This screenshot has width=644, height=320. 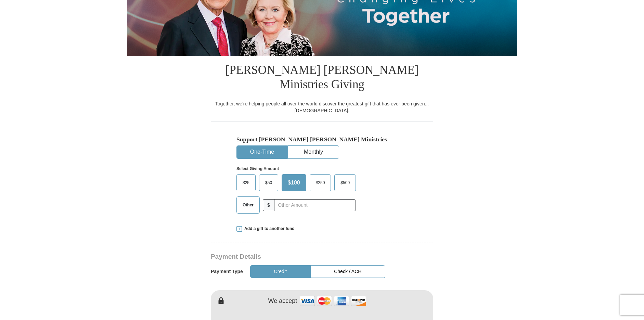 What do you see at coordinates (314, 152) in the screenshot?
I see `button: Monthly` at bounding box center [314, 152].